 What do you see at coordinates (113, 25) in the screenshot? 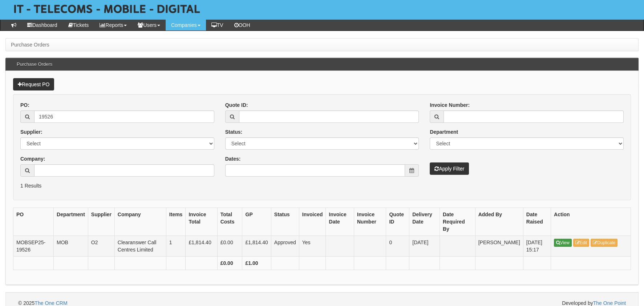
I see `a: Reports` at bounding box center [113, 25].